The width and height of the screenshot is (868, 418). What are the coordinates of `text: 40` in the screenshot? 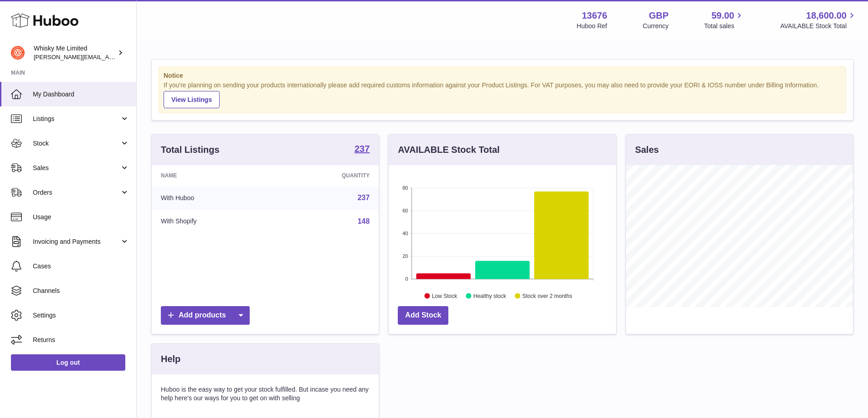 It's located at (405, 233).